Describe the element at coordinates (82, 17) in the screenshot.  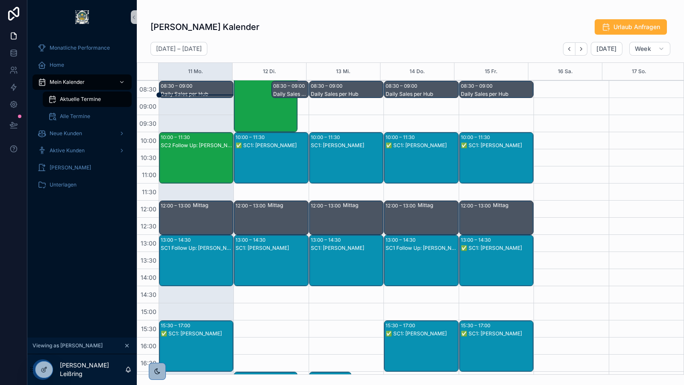
I see `img: App logo` at that location.